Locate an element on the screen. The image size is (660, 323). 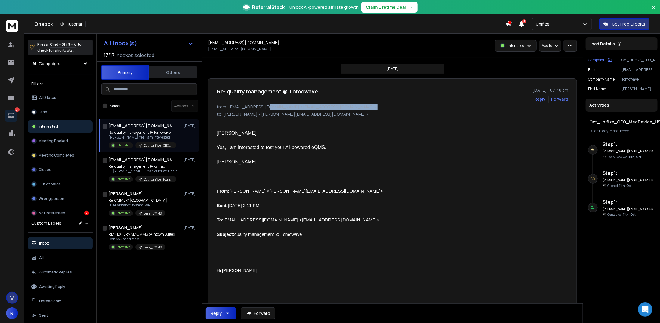
b: From: is located at coordinates (223, 191).